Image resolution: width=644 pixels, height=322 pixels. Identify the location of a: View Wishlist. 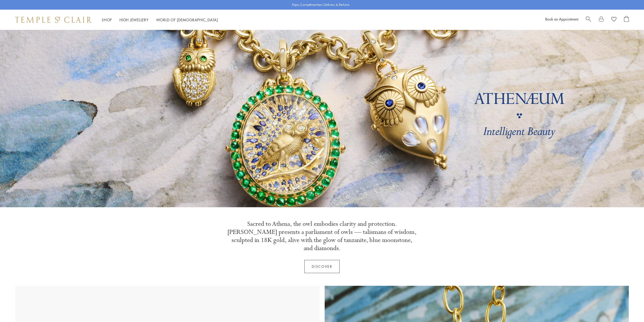
(614, 20).